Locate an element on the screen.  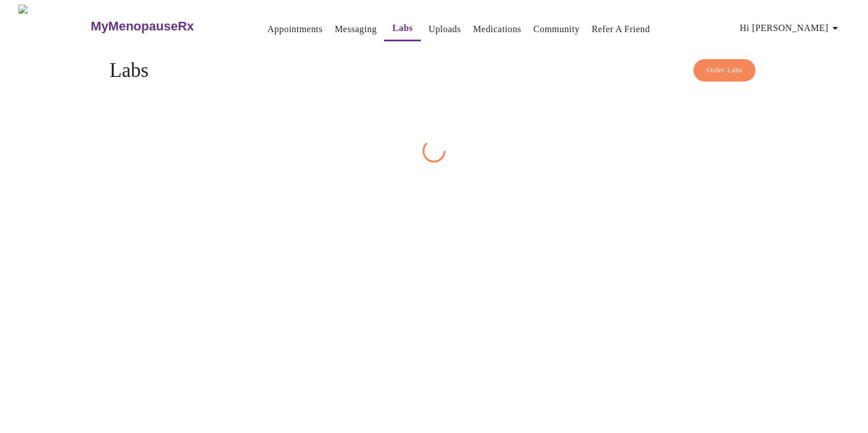
a: Messaging is located at coordinates (355, 30).